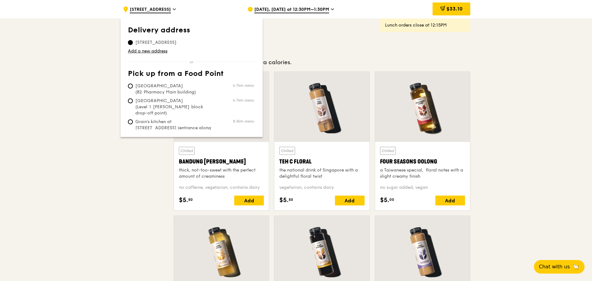 Image resolution: width=592 pixels, height=281 pixels. Describe the element at coordinates (392, 200) in the screenshot. I see `span: 00` at that location.